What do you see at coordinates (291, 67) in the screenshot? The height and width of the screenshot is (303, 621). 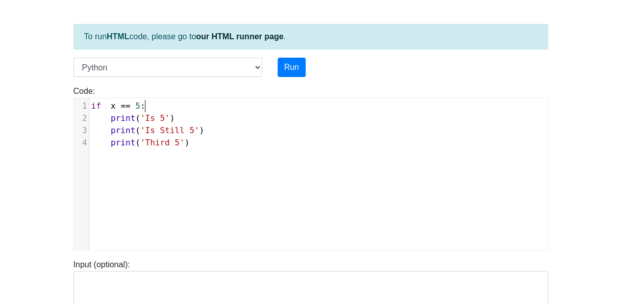 I see `button: Run` at bounding box center [291, 67].